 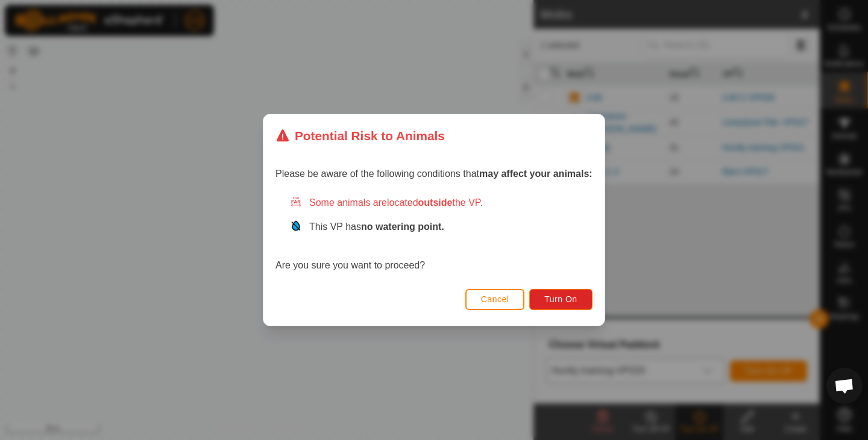 I want to click on span: This VP has, so click(x=377, y=226).